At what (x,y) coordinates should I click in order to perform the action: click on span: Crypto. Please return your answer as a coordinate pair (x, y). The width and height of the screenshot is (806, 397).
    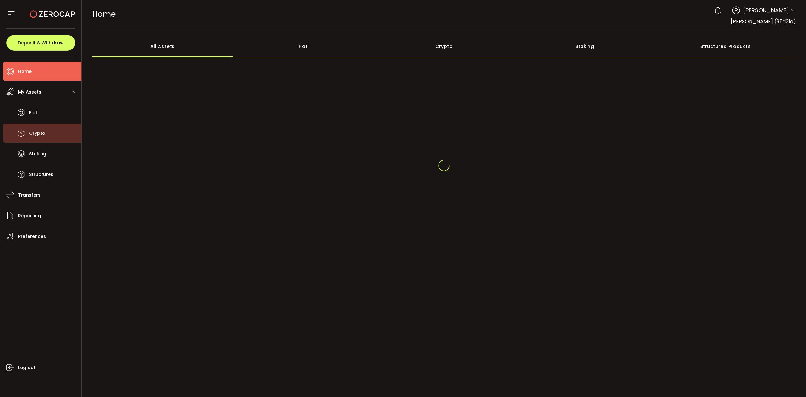
    Looking at the image, I should click on (37, 133).